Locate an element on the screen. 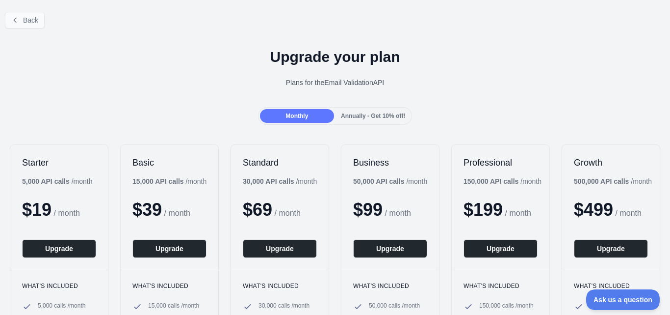 The image size is (670, 315). b: 30,000 API calls is located at coordinates (268, 181).